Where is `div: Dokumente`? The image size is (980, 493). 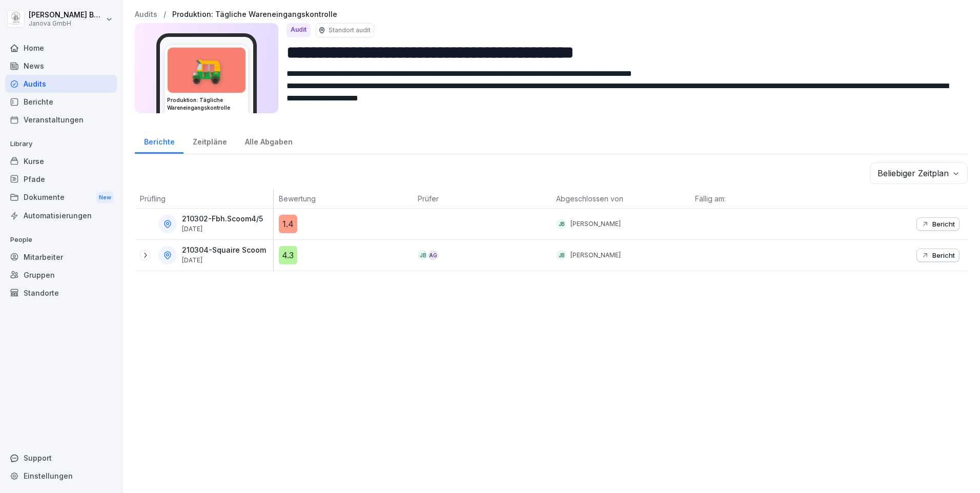 div: Dokumente is located at coordinates (61, 197).